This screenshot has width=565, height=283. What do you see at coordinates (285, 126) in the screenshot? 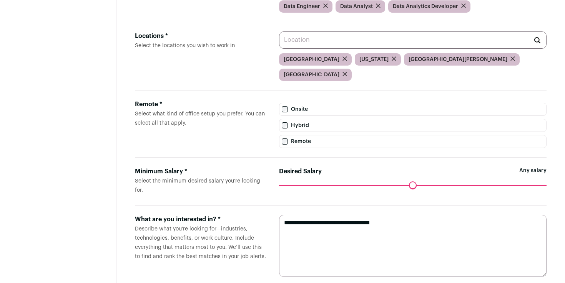
I see `input: Hybrid` at bounding box center [285, 126].